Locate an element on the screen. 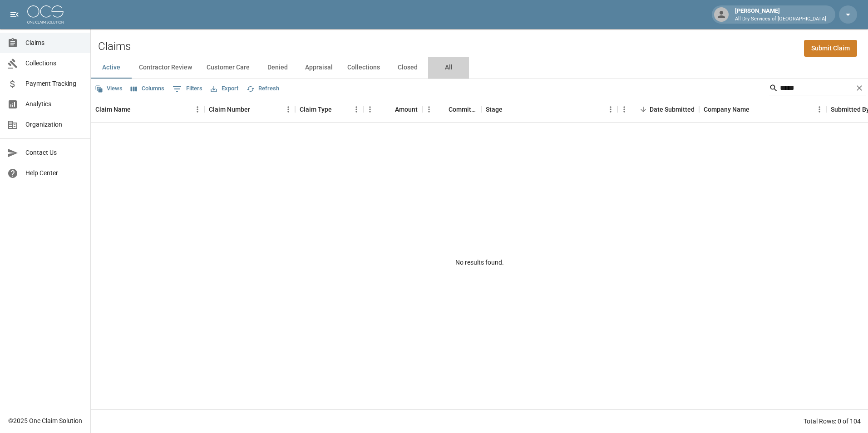 This screenshot has width=868, height=433. button: Active is located at coordinates (111, 68).